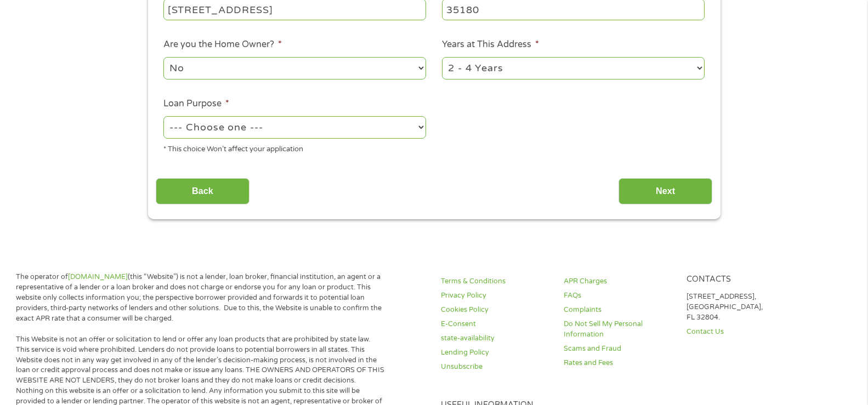 The image size is (868, 405). I want to click on a: FAQs, so click(618, 296).